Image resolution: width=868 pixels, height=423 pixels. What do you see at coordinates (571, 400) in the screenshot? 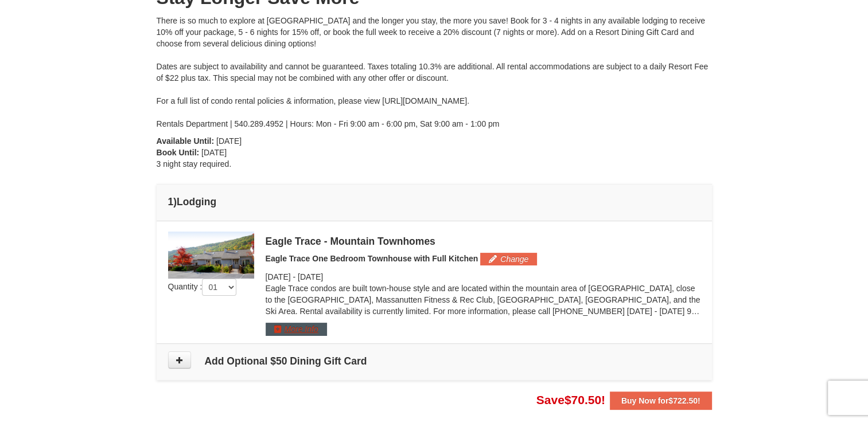
I see `span: Save !` at bounding box center [571, 400].